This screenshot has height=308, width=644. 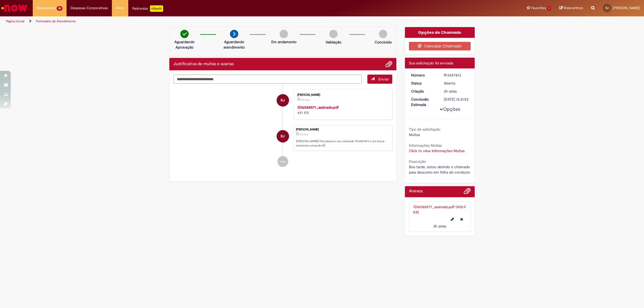 I want to click on ul: Histórico de tíquete, so click(x=283, y=128).